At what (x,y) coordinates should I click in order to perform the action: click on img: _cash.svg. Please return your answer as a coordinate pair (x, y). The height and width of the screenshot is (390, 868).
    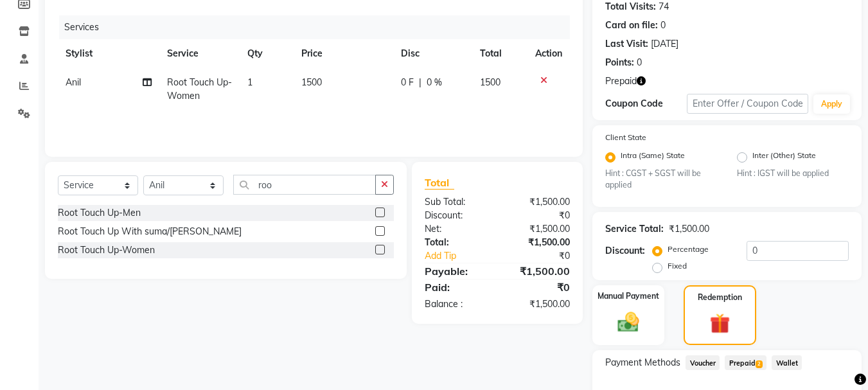
    Looking at the image, I should click on (628, 322).